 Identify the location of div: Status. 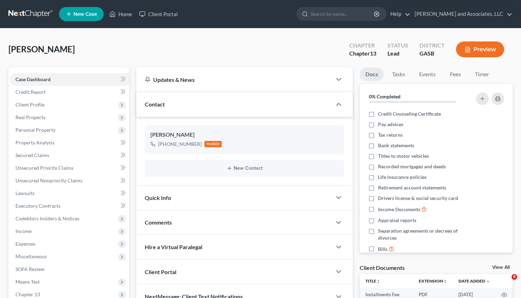
(397, 45).